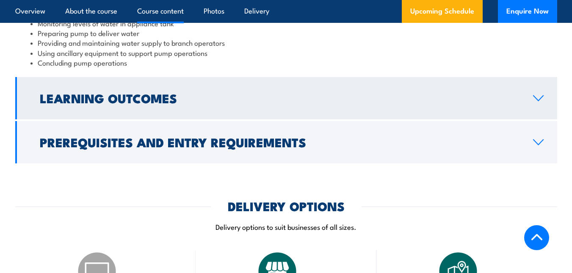 This screenshot has width=572, height=273. What do you see at coordinates (286, 227) in the screenshot?
I see `p: Delivery options to suit businesses of all sizes.` at bounding box center [286, 227].